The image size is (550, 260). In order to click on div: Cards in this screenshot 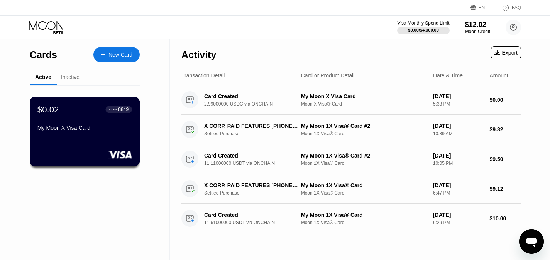, I will do `click(43, 55)`.